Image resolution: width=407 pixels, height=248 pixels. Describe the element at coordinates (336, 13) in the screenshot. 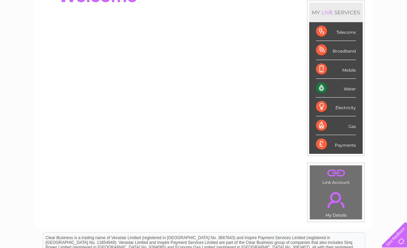

I see `div: MY SERVICES` at that location.